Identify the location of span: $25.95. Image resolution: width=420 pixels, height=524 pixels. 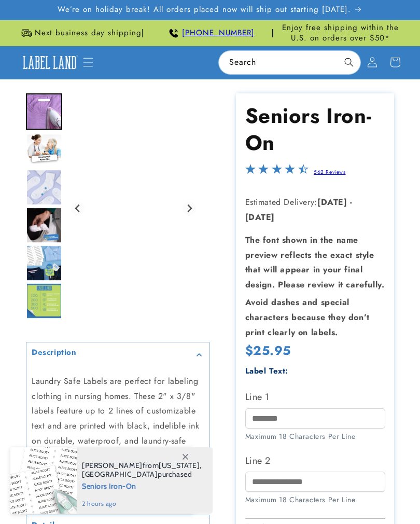
(268, 350).